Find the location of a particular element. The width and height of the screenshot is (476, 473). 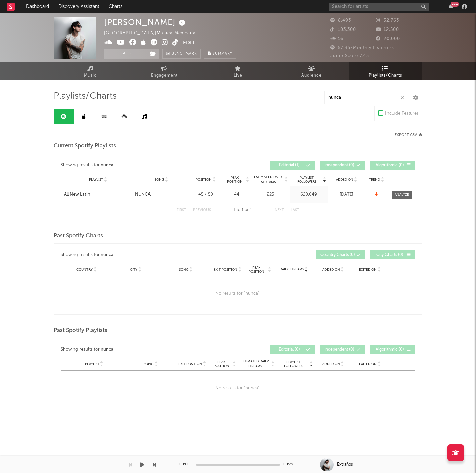

div: NUNCA is located at coordinates (143, 195).